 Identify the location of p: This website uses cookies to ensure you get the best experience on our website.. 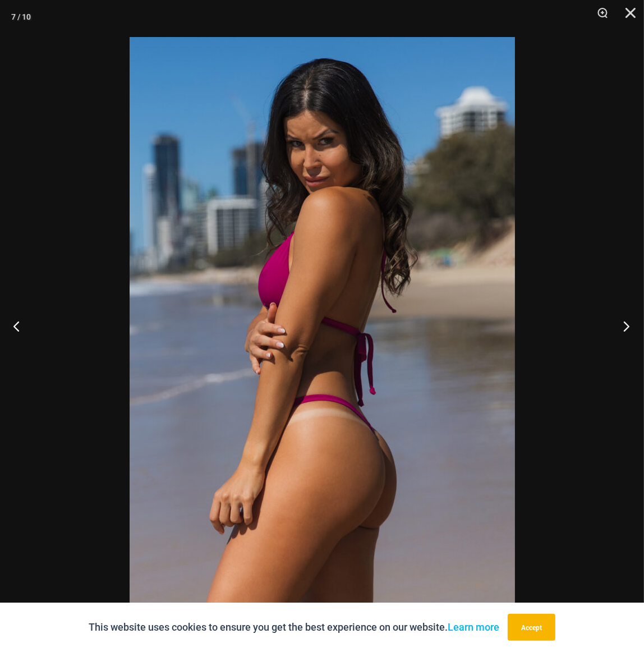
(294, 628).